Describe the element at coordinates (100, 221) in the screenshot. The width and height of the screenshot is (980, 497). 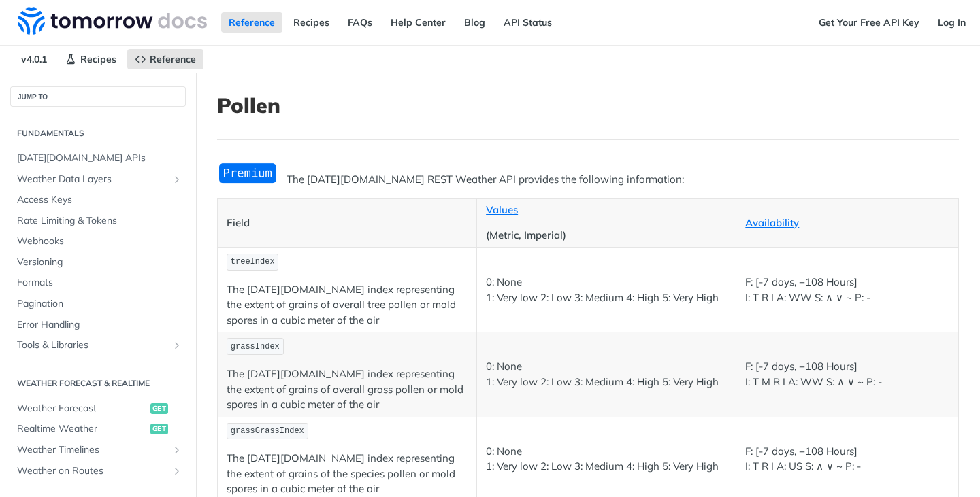
I see `span: Rate Limiting & Tokens` at that location.